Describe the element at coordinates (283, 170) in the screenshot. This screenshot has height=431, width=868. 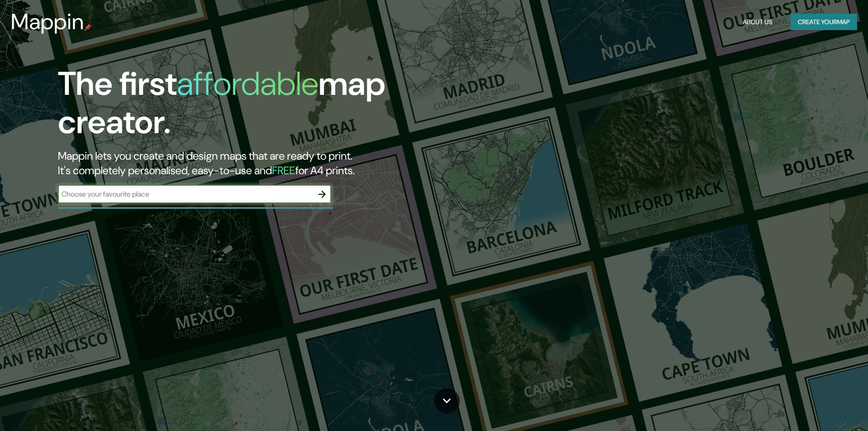
I see `h5: FREE` at that location.